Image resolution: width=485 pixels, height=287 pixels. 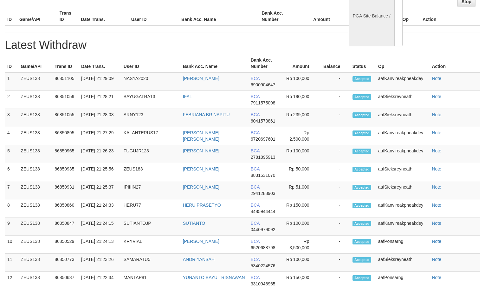 I want to click on td: Rp 51,000, so click(x=301, y=190).